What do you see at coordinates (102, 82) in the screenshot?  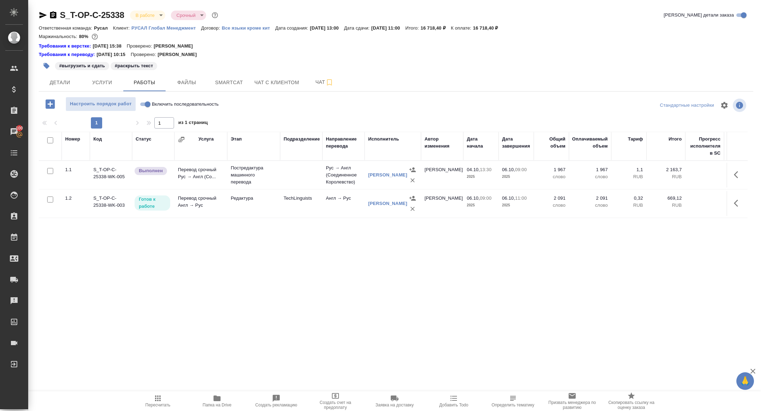 I see `span: Услуги` at bounding box center [102, 82].